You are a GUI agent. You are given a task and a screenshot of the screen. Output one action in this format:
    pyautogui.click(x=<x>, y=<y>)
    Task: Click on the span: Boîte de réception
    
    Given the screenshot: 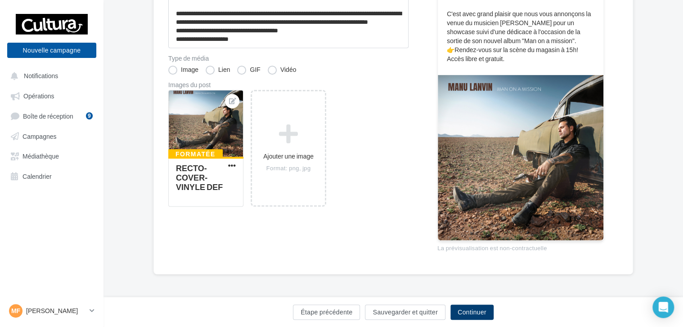 What is the action you would take?
    pyautogui.click(x=48, y=116)
    